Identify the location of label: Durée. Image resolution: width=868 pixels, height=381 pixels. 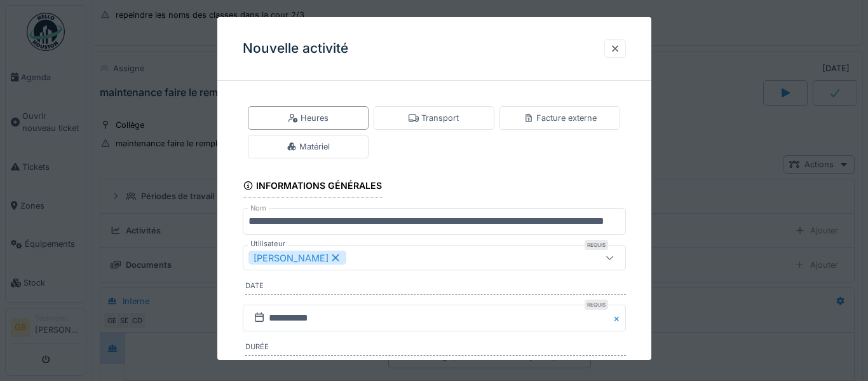
(435, 348).